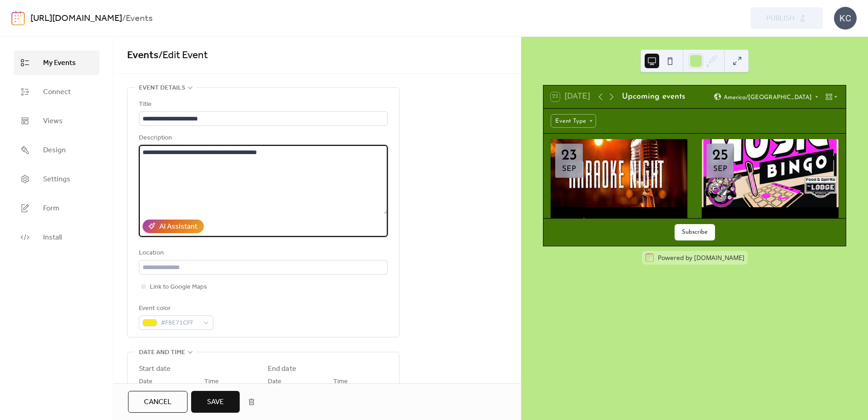 Image resolution: width=868 pixels, height=420 pixels. I want to click on span: Views, so click(52, 121).